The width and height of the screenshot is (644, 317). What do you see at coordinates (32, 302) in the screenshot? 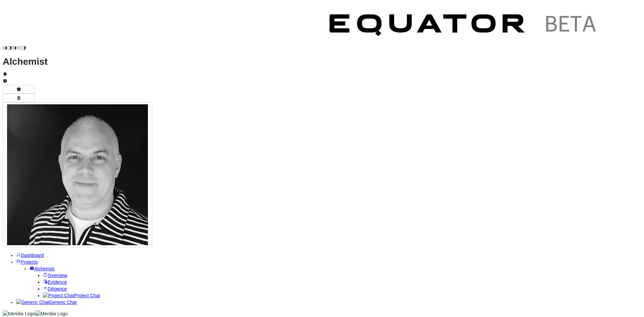
I see `img: Generic Chat` at bounding box center [32, 302].